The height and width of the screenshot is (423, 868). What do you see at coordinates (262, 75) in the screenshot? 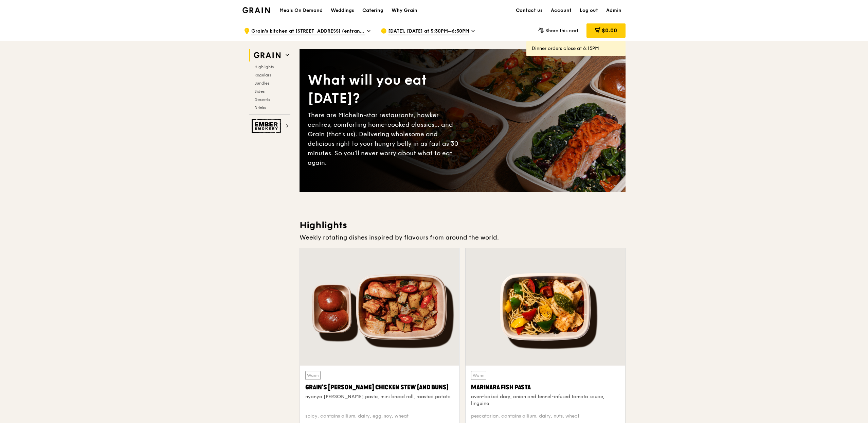
I see `span: Regulars` at bounding box center [262, 75].